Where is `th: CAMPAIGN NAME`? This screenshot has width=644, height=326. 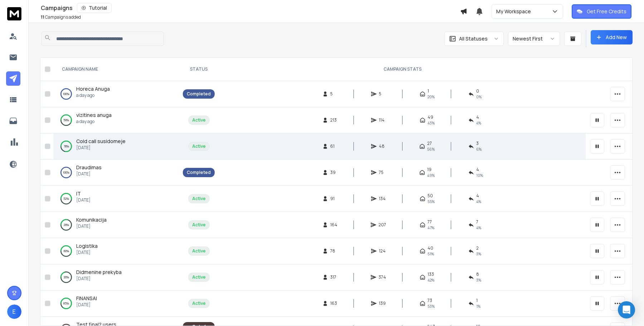
th: CAMPAIGN NAME is located at coordinates (116, 69).